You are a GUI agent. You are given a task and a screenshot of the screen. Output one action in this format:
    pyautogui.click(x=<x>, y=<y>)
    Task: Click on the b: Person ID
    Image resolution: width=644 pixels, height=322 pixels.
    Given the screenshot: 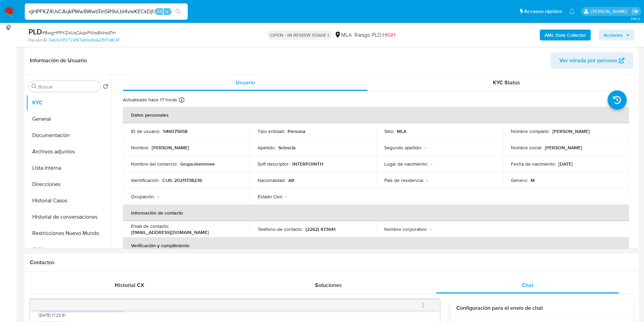 What is the action you would take?
    pyautogui.click(x=37, y=40)
    